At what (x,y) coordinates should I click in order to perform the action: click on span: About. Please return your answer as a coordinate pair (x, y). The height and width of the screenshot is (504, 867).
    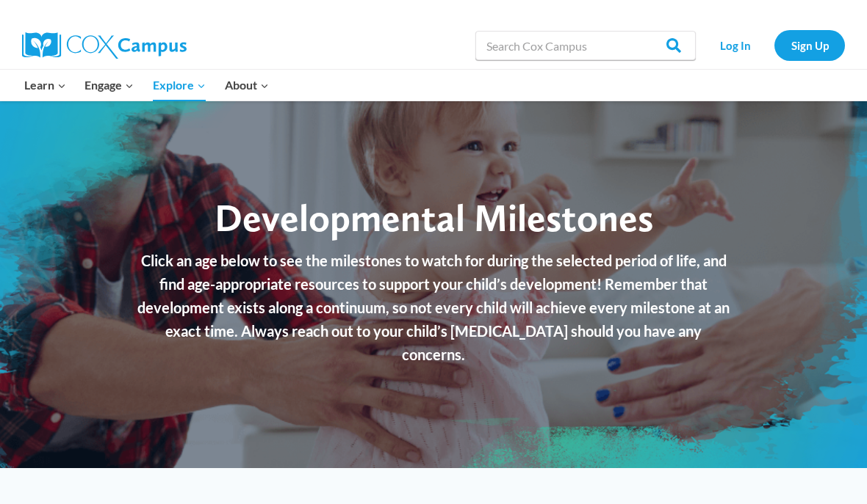
    Looking at the image, I should click on (246, 86).